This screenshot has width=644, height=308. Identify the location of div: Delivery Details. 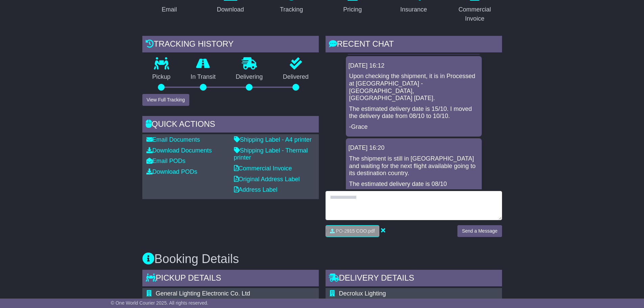
(413, 279).